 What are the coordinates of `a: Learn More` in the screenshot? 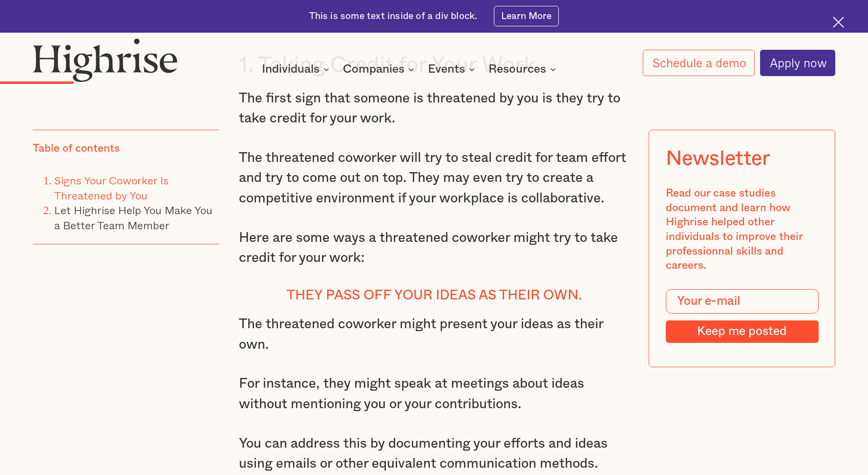 It's located at (526, 16).